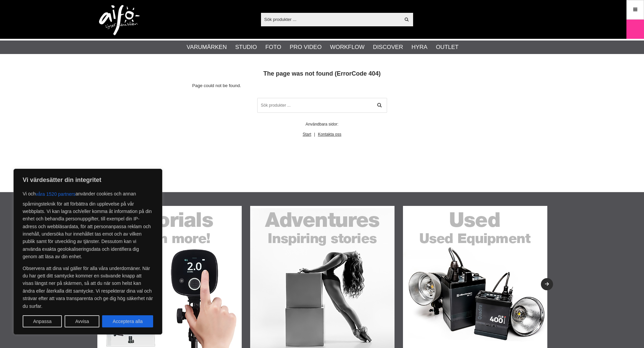 The height and width of the screenshot is (348, 644). I want to click on a: Workflow, so click(347, 47).